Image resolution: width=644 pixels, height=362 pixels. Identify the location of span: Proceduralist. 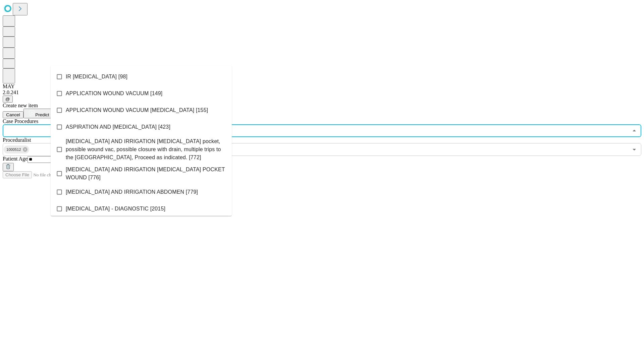
(17, 140).